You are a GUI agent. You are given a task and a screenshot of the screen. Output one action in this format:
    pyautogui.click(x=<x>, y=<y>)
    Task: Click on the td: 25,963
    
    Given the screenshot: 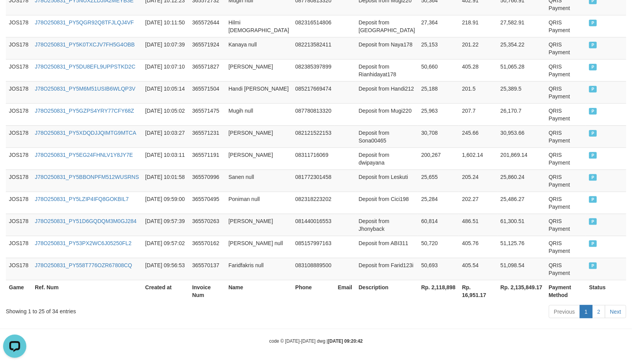 What is the action you would take?
    pyautogui.click(x=438, y=114)
    